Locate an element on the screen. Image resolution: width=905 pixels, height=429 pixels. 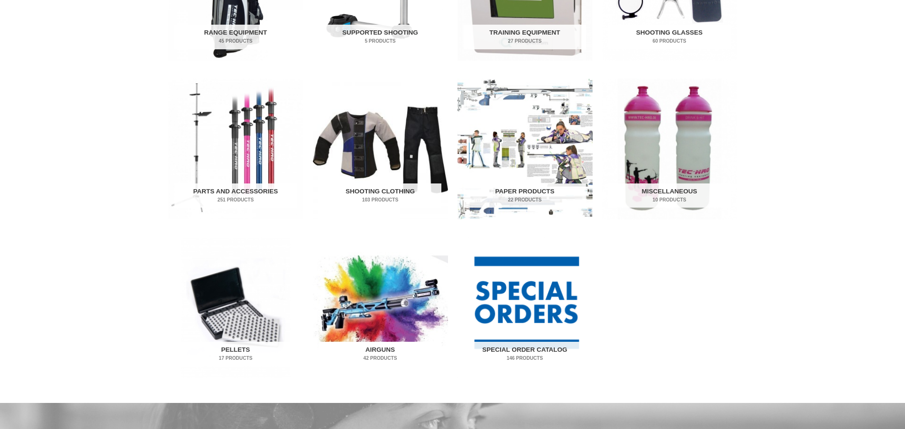
h2: Miscellaneous is located at coordinates (669, 196).